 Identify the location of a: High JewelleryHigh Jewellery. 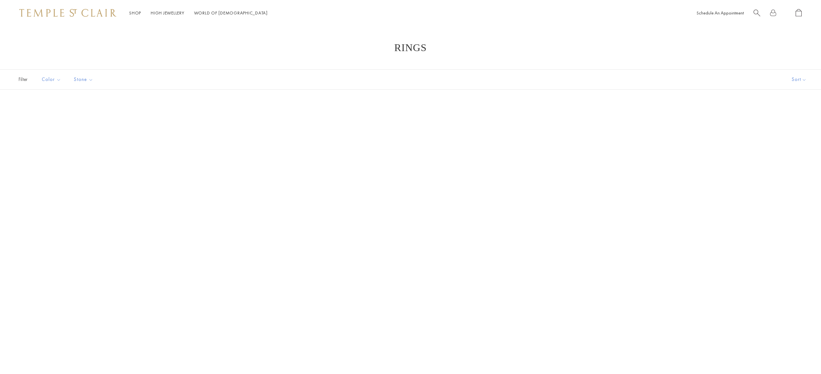
(167, 13).